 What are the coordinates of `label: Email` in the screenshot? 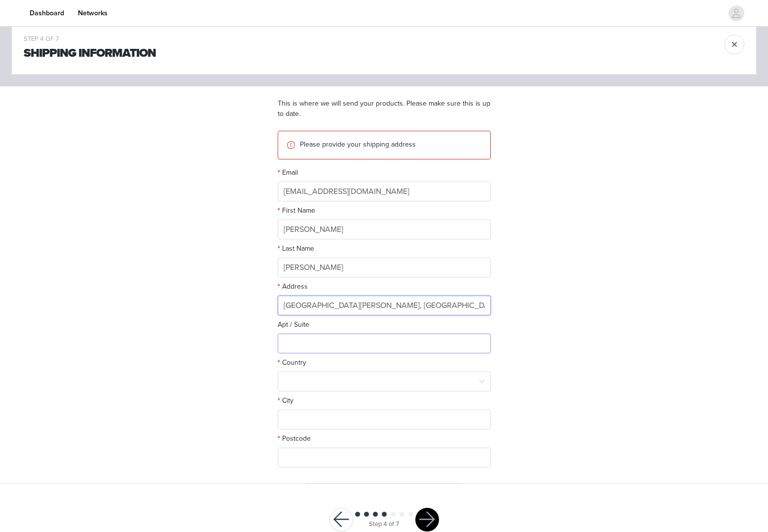 It's located at (288, 172).